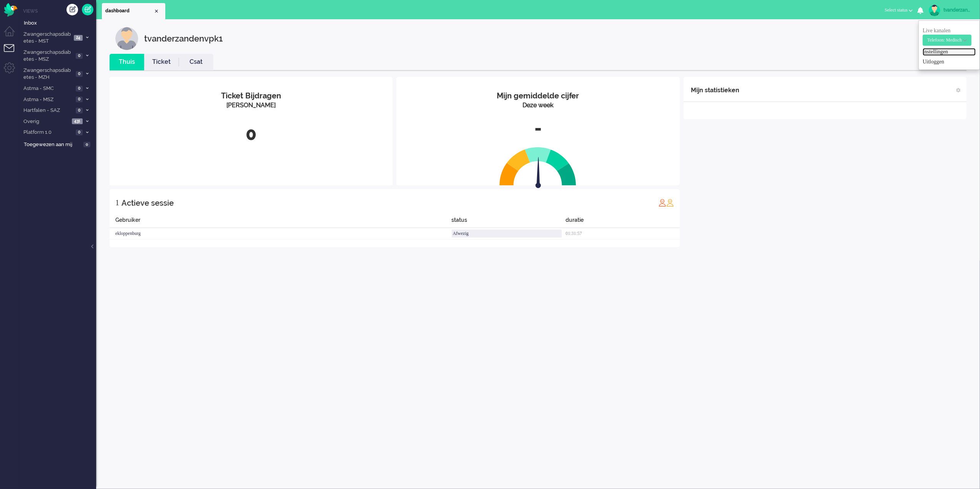 The image size is (980, 489). Describe the element at coordinates (949, 62) in the screenshot. I see `a: Uitloggen` at that location.